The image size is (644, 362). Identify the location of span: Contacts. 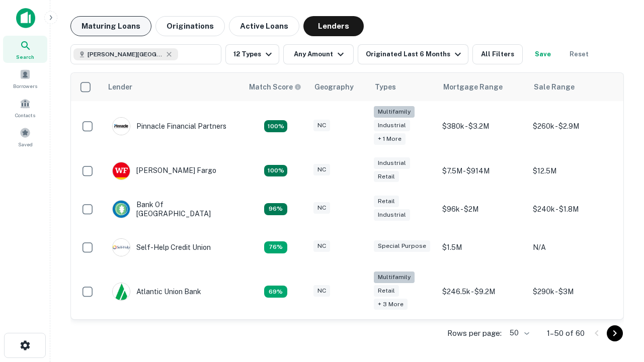
(25, 115).